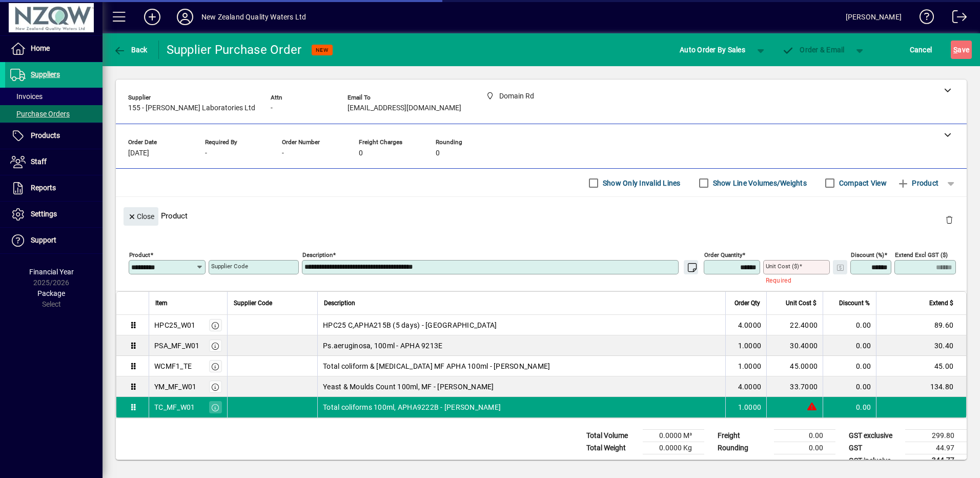 This screenshot has width=980, height=478. What do you see at coordinates (53, 114) in the screenshot?
I see `a: Purchase Orders` at bounding box center [53, 114].